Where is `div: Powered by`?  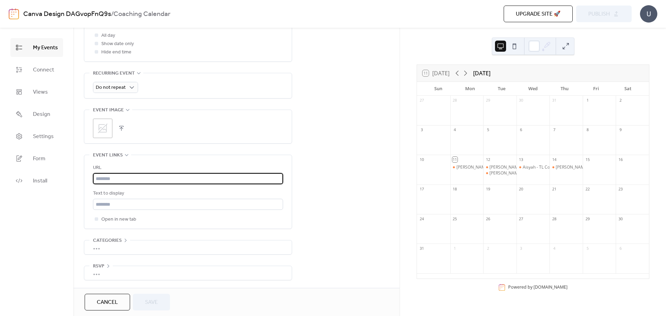
div: Powered by is located at coordinates (537, 287).